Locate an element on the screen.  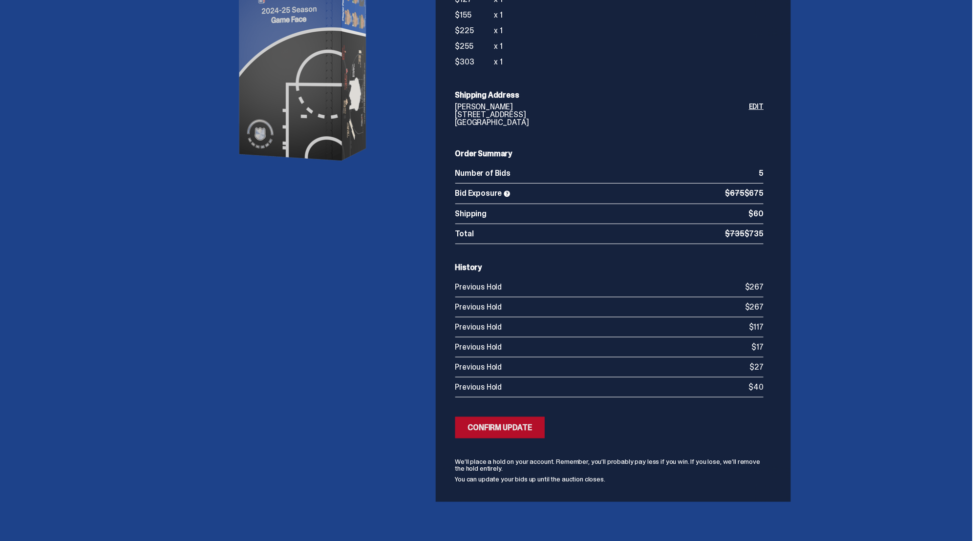
p: $40 is located at coordinates (756, 387).